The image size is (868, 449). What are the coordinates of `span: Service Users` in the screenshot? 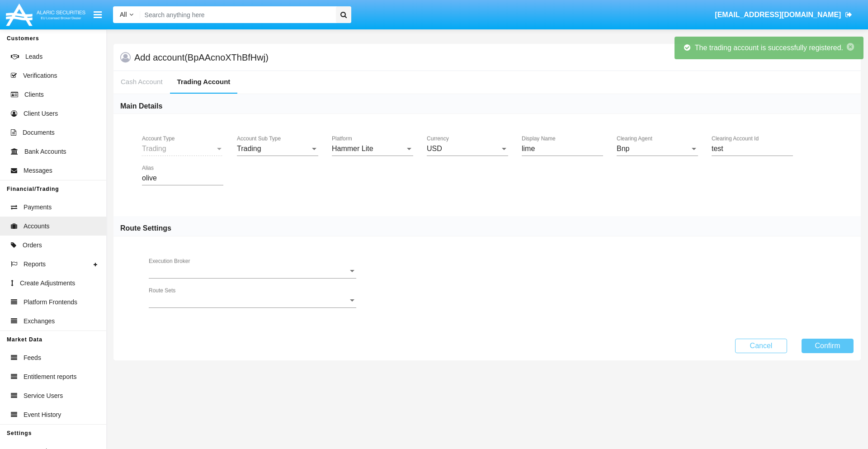 It's located at (43, 395).